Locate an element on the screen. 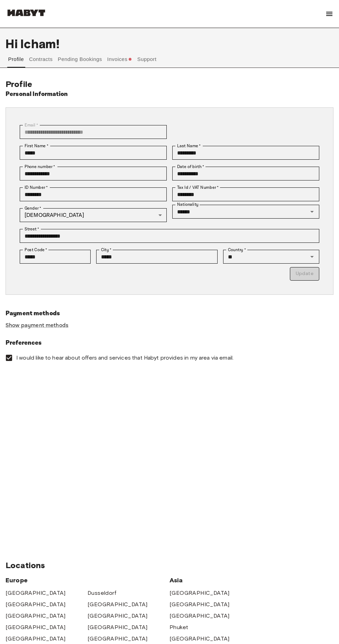 The image size is (339, 644). span: Dusseldorf is located at coordinates (102, 592).